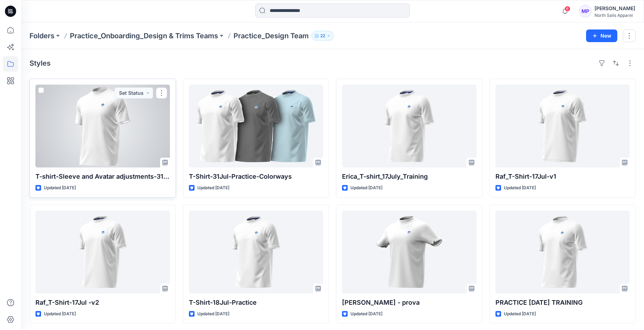 Image resolution: width=644 pixels, height=330 pixels. What do you see at coordinates (585, 11) in the screenshot?
I see `div: MP` at bounding box center [585, 11].